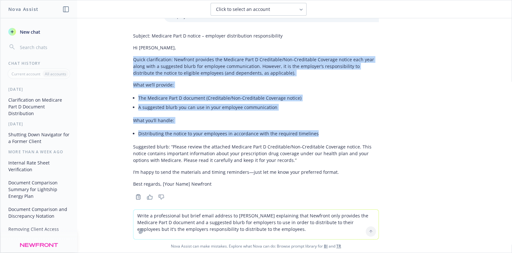 This screenshot has width=512, height=253. I want to click on p: I’m happy to send the materials and timing reminders—just let me know your preferred format., so click(256, 172).